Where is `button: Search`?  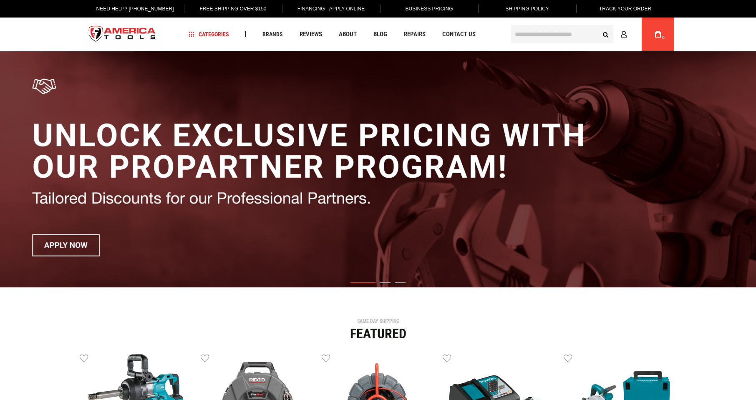 button: Search is located at coordinates (606, 34).